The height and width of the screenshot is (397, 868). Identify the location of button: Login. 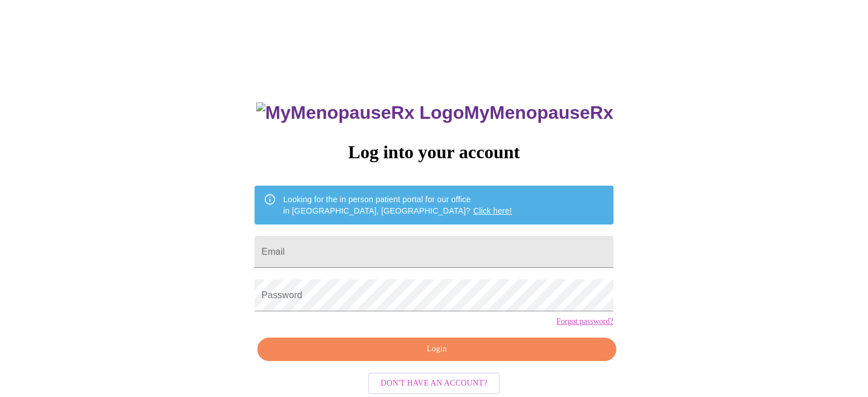
(436, 349).